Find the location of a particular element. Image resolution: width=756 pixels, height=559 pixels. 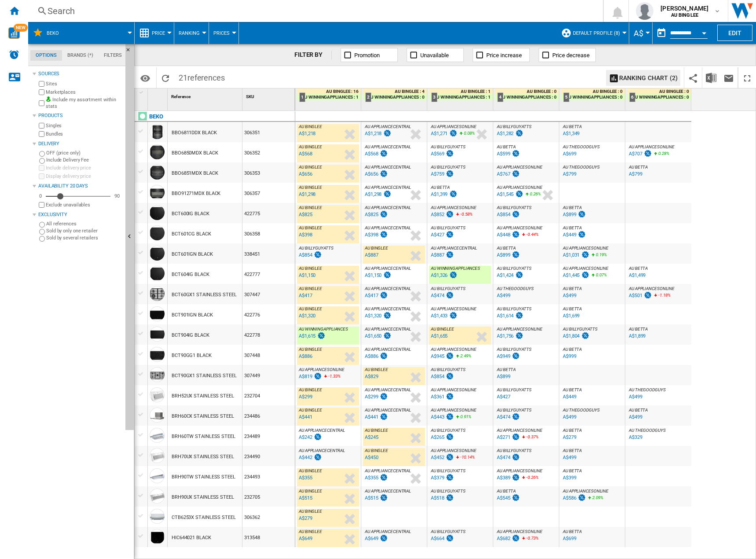

input: All references is located at coordinates (42, 225).